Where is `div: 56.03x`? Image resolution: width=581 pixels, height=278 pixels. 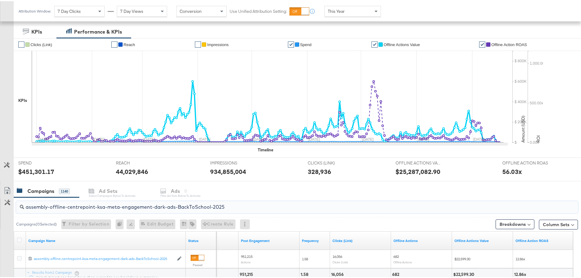 div: 56.03x is located at coordinates (512, 170).